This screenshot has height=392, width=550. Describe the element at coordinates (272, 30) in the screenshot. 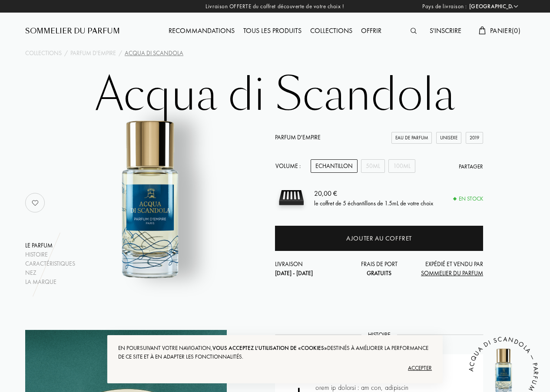

I see `a: Tous les produits` at that location.